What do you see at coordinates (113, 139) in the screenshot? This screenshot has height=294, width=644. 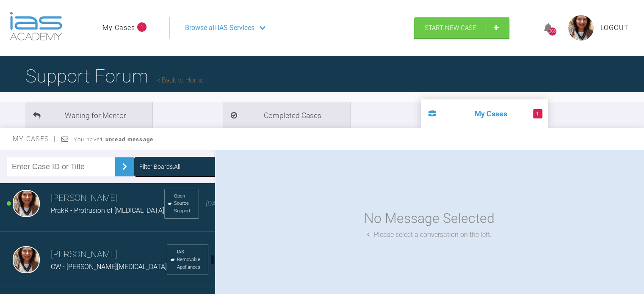 I see `span: You have` at bounding box center [113, 139].